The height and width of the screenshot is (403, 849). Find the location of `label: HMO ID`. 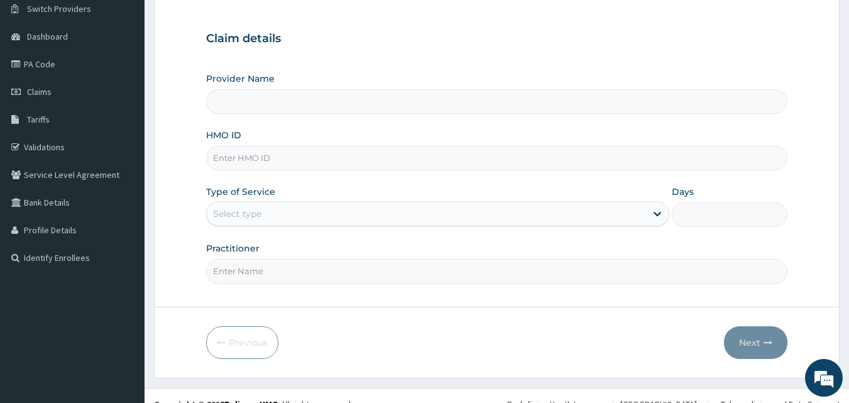

label: HMO ID is located at coordinates (224, 135).